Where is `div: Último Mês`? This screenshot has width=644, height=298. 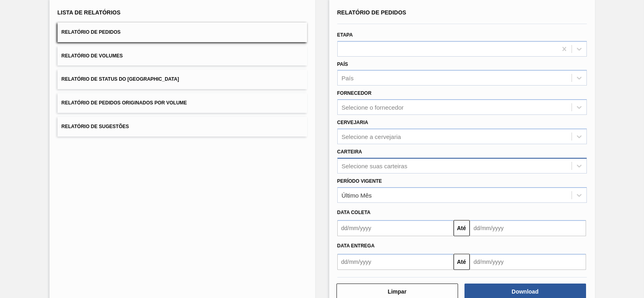
div: Último Mês is located at coordinates (357, 195).